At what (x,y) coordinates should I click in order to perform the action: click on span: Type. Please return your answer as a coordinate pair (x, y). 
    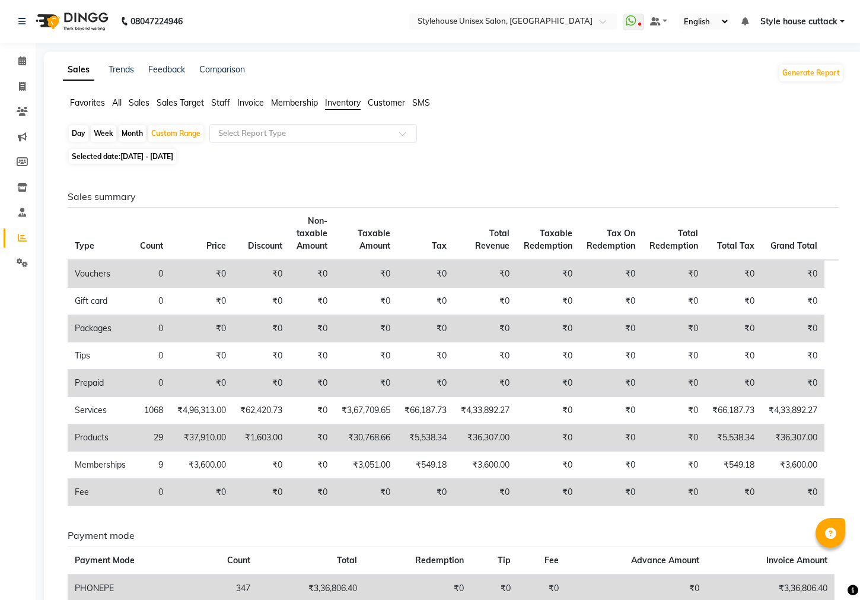
    Looking at the image, I should click on (84, 246).